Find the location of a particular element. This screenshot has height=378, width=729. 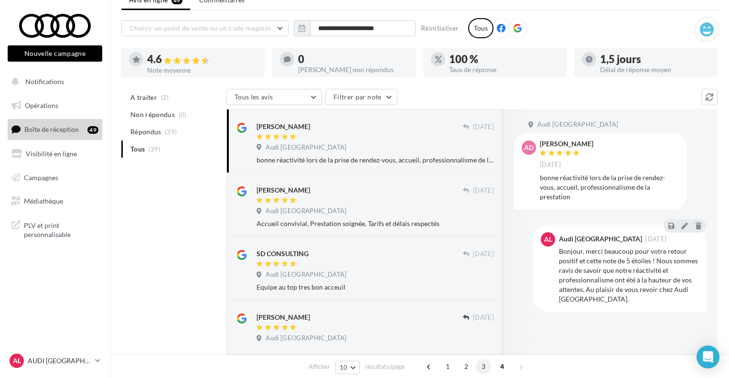

span: 1 is located at coordinates (448, 367).